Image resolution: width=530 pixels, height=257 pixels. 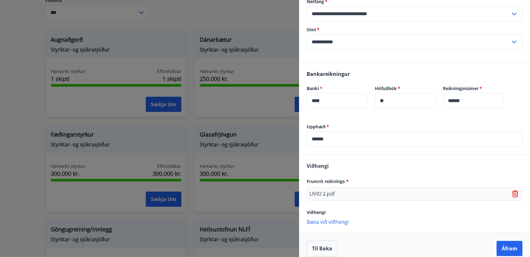 I want to click on label: Banki, so click(x=337, y=88).